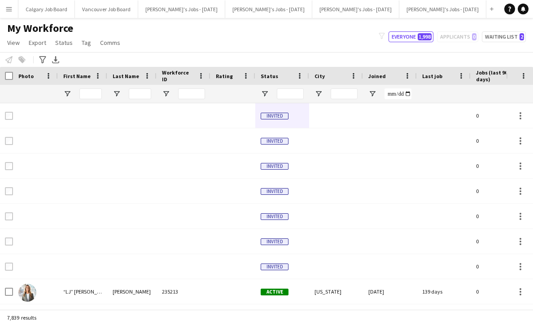 The height and width of the screenshot is (325, 533). What do you see at coordinates (43, 60) in the screenshot?
I see `app-action-btn: Advanced filters` at bounding box center [43, 60].